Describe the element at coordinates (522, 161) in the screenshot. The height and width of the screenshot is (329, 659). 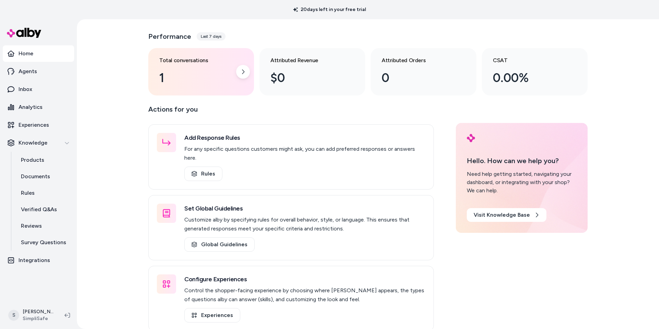
I see `p: Hello. How can we help you?` at that location.